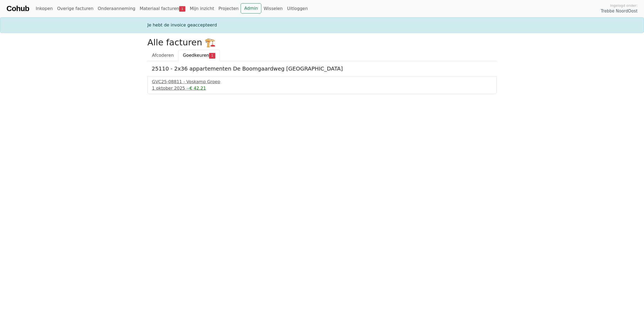 This screenshot has width=644, height=312. Describe the element at coordinates (322, 42) in the screenshot. I see `h2: Alle facturen 🏗️` at that location.